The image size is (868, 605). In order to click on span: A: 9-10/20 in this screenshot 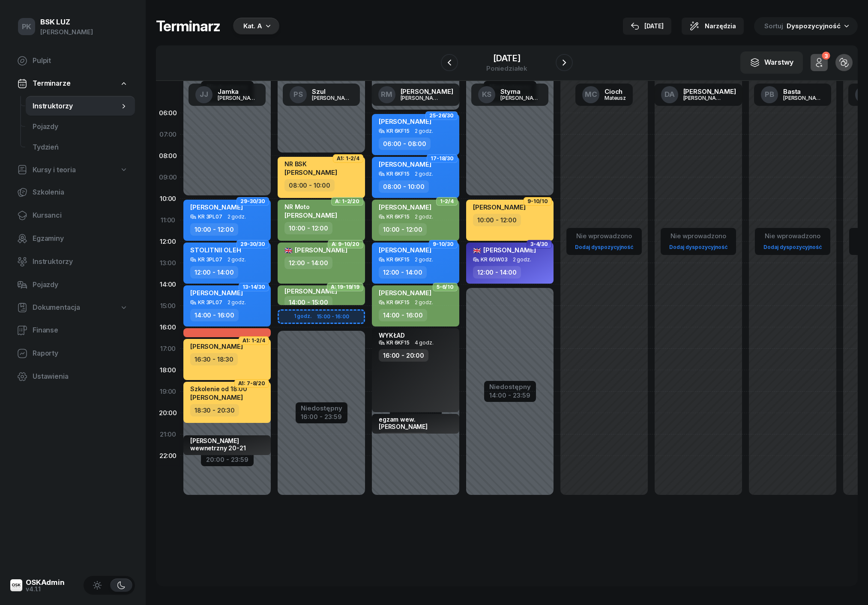, I will do `click(345, 244)`.